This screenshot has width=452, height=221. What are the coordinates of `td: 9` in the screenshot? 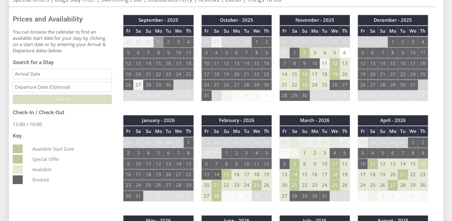 It's located at (305, 63).